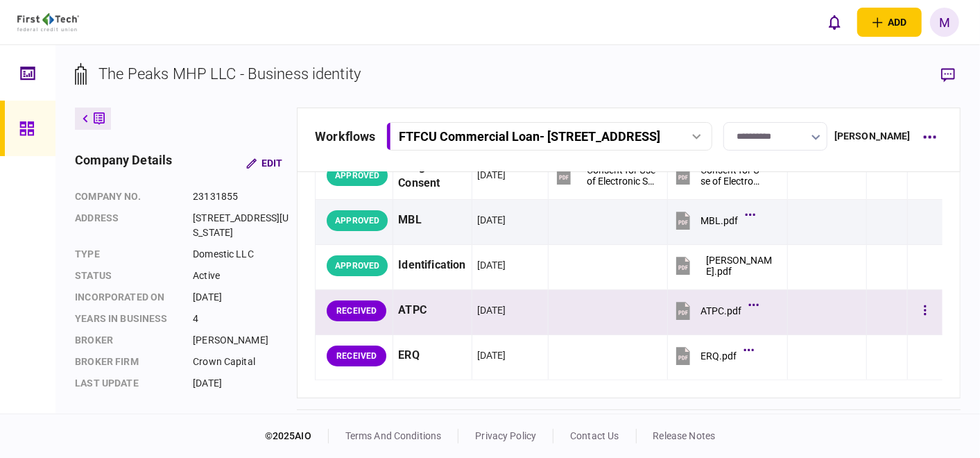 The height and width of the screenshot is (458, 980). What do you see at coordinates (127, 276) in the screenshot?
I see `div: status` at bounding box center [127, 276].